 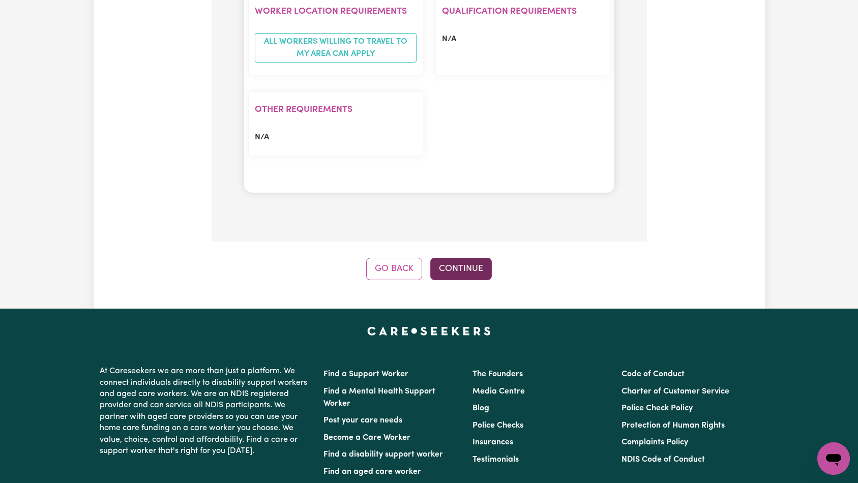 What do you see at coordinates (663, 460) in the screenshot?
I see `a: NDIS Code of Conduct` at bounding box center [663, 460].